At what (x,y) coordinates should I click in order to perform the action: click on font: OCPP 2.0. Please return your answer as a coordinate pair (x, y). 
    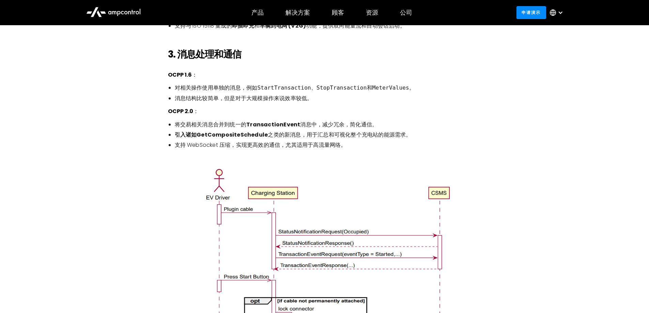
    Looking at the image, I should click on (180, 111).